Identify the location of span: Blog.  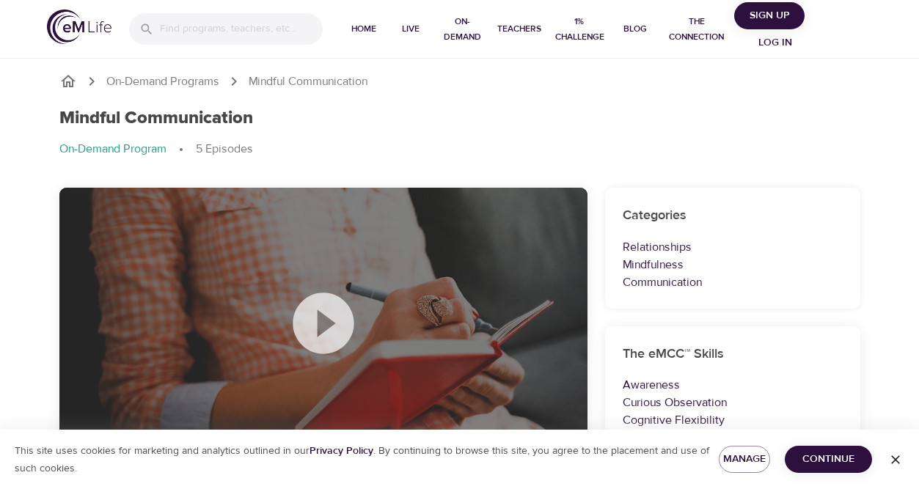
(635, 29).